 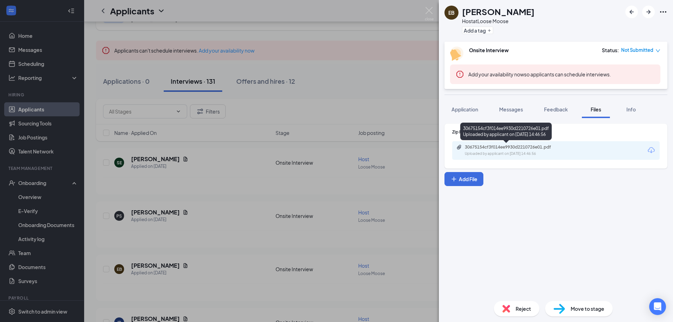 What do you see at coordinates (498, 21) in the screenshot?
I see `div: Host at Loose Moose` at bounding box center [498, 21].